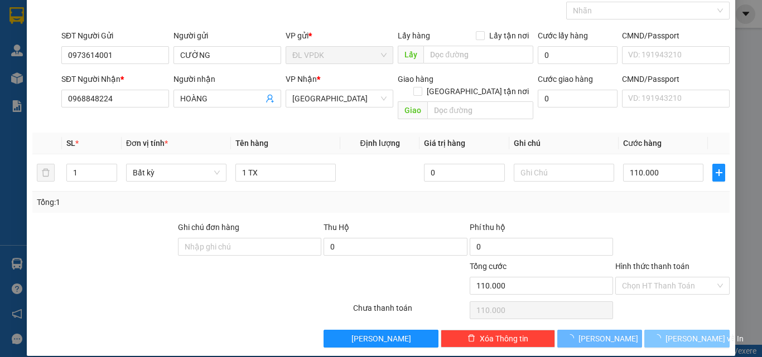 The height and width of the screenshot is (357, 762). Describe the element at coordinates (110, 177) in the screenshot. I see `span: Decrease Value` at that location.